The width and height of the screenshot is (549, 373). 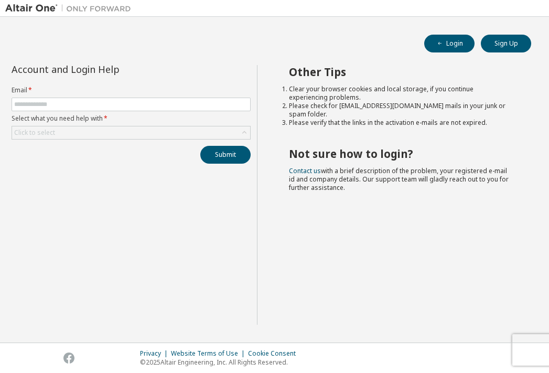 What do you see at coordinates (449, 44) in the screenshot?
I see `button: Login` at bounding box center [449, 44].